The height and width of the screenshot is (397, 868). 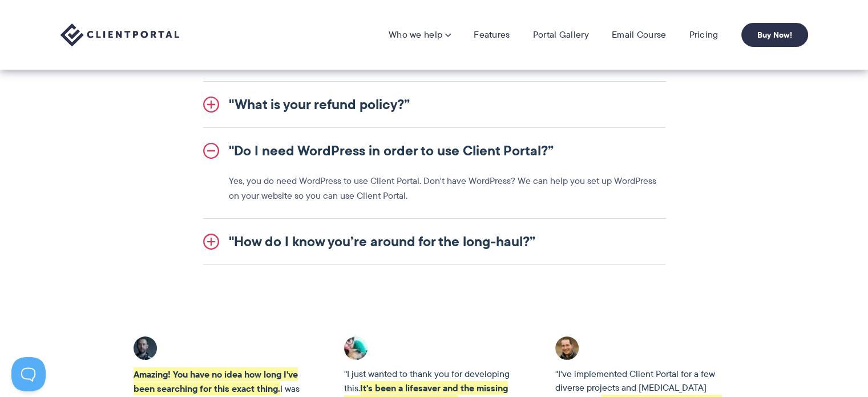 I want to click on a: "Do I need WordPress in order to use Client Portal?”, so click(x=434, y=151).